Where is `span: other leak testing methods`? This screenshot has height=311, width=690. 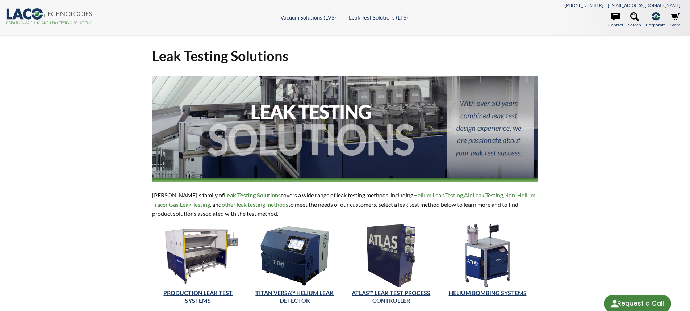
span: other leak testing methods is located at coordinates (255, 204).